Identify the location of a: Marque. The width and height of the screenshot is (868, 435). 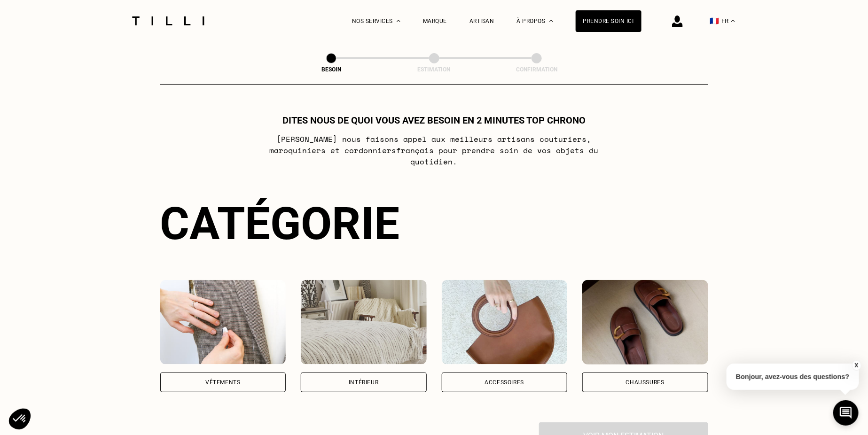
(435, 21).